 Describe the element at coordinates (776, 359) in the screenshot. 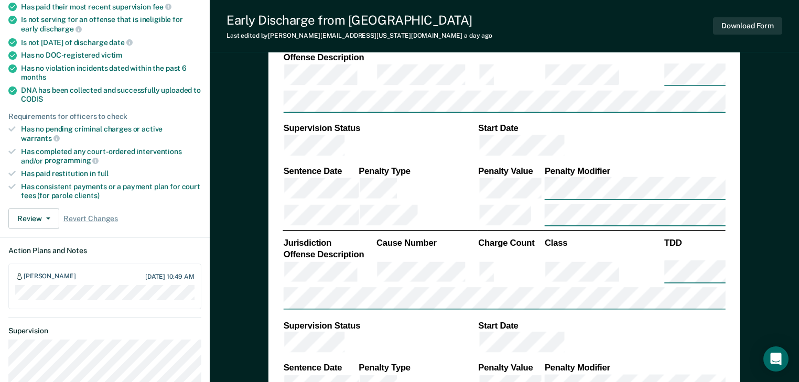

I see `div: Open Intercom Messenger` at that location.